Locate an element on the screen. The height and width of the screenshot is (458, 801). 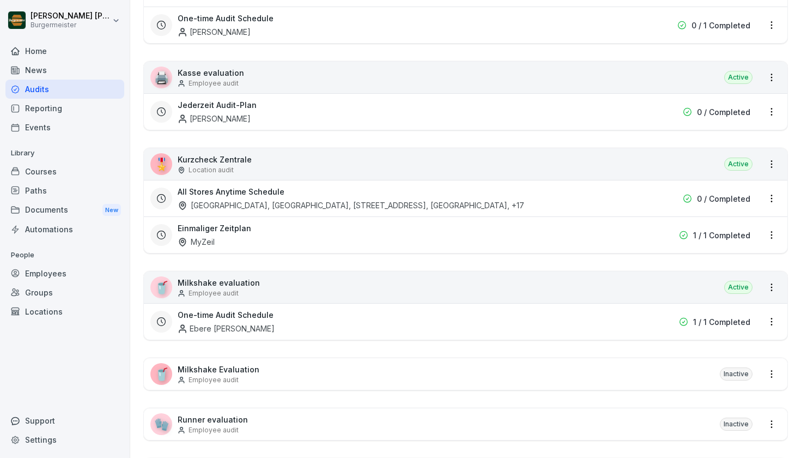
a: Employees is located at coordinates (65, 273).